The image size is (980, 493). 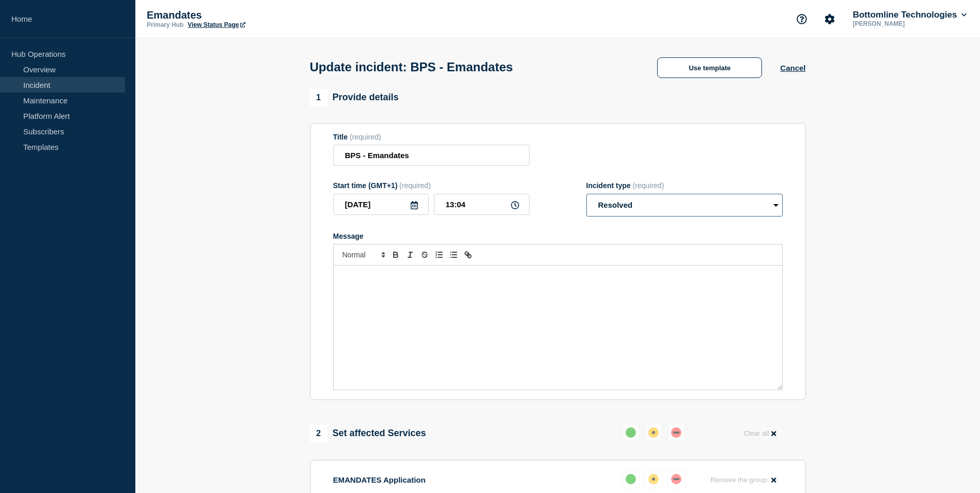 What do you see at coordinates (363, 255) in the screenshot?
I see `span: Font size` at bounding box center [363, 255].